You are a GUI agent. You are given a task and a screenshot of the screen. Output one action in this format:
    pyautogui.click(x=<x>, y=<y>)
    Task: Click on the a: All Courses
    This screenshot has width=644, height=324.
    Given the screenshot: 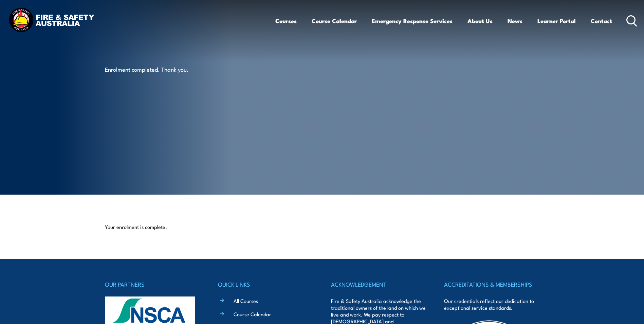 What is the action you would take?
    pyautogui.click(x=246, y=301)
    